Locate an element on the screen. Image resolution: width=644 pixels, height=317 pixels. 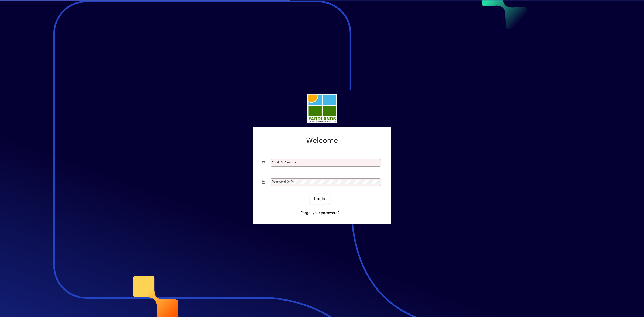
span: Forgot your password? is located at coordinates (320, 213).